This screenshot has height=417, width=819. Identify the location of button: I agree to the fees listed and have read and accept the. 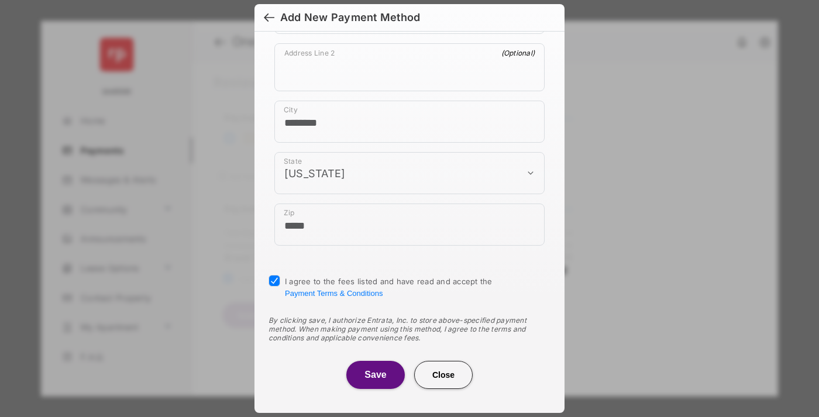
(334, 293).